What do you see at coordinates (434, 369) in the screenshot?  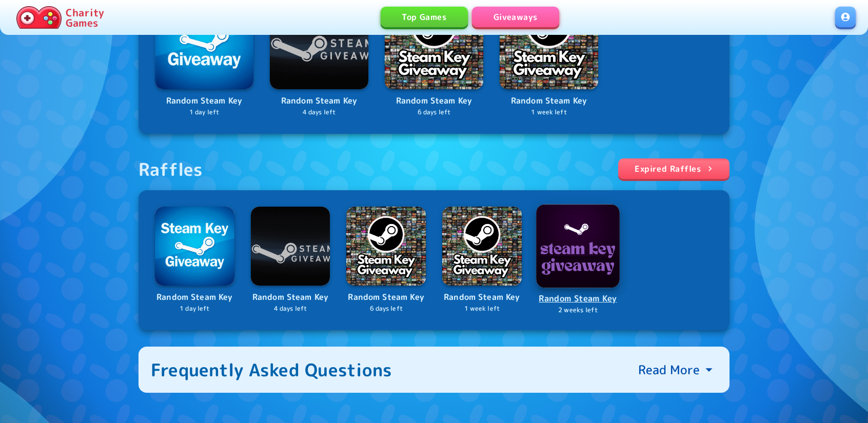 I see `button: Frequently Asked QuestionsRead More` at bounding box center [434, 369].